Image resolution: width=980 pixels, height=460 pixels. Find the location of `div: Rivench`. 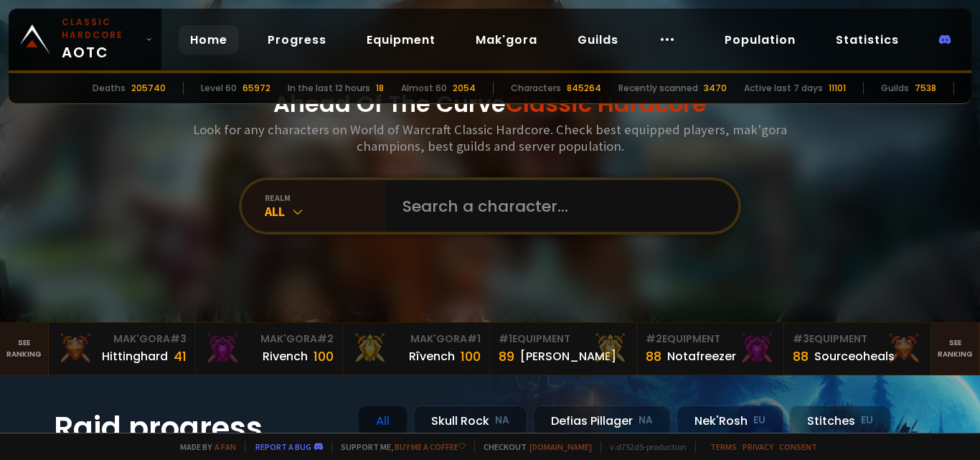

div: Rivench is located at coordinates (285, 356).